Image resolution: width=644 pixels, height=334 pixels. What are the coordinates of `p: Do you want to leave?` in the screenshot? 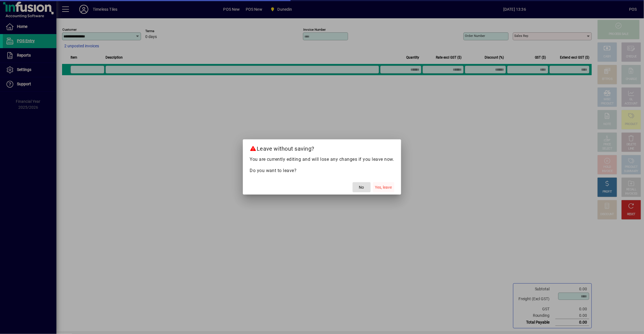 It's located at (322, 171).